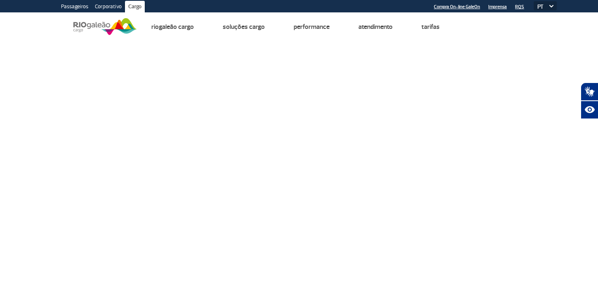 The image size is (598, 282). Describe the element at coordinates (244, 27) in the screenshot. I see `a: Soluções Cargo` at that location.